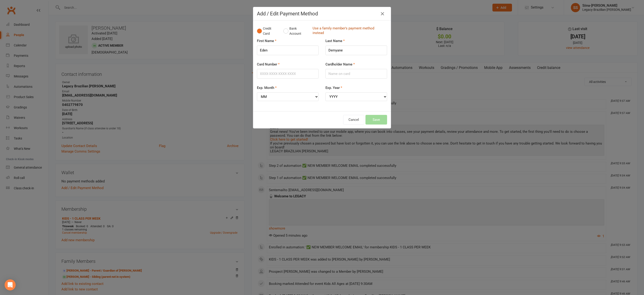  I want to click on label: Cardholder Name, so click(340, 64).